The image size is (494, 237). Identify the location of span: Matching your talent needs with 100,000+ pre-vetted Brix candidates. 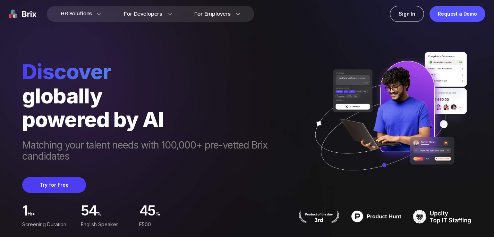
(164, 151).